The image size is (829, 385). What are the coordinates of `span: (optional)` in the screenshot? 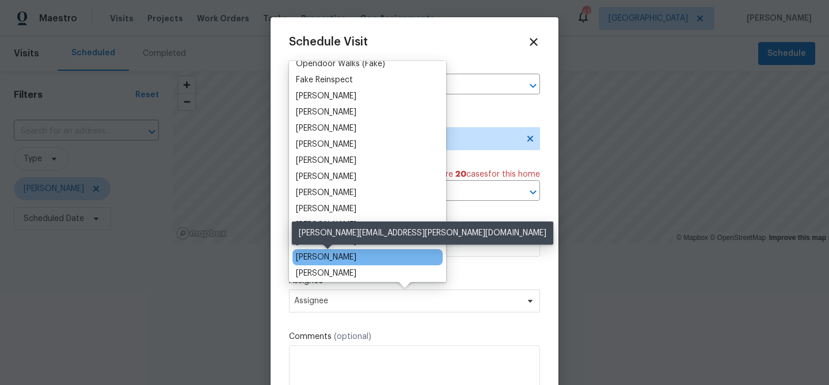 It's located at (352, 337).